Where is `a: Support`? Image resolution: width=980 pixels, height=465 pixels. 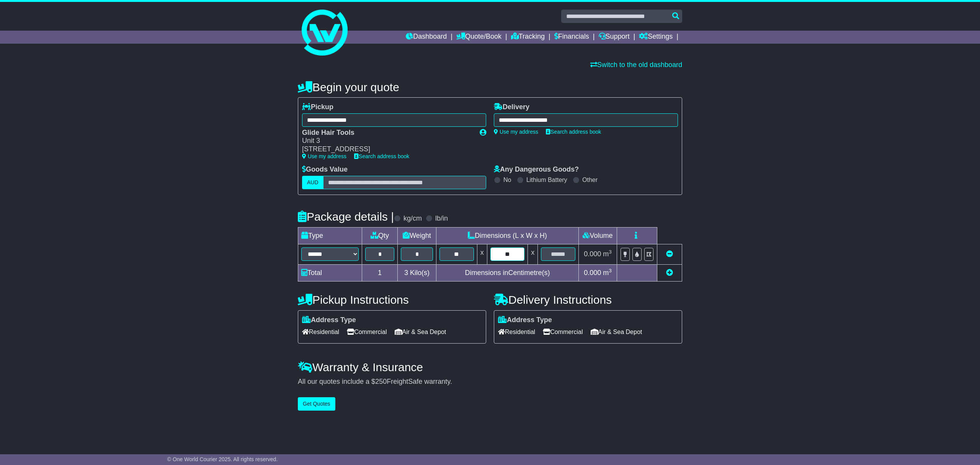 a: Support is located at coordinates (614, 37).